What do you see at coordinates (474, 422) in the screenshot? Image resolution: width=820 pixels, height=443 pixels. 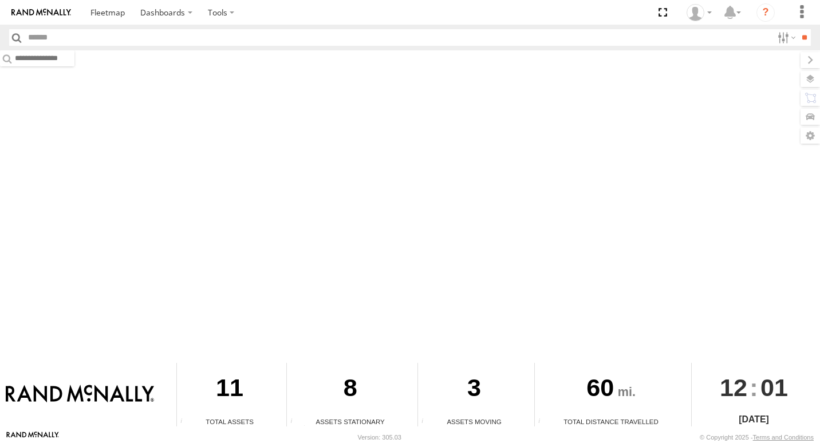 I see `div: Assets Moving` at bounding box center [474, 422].